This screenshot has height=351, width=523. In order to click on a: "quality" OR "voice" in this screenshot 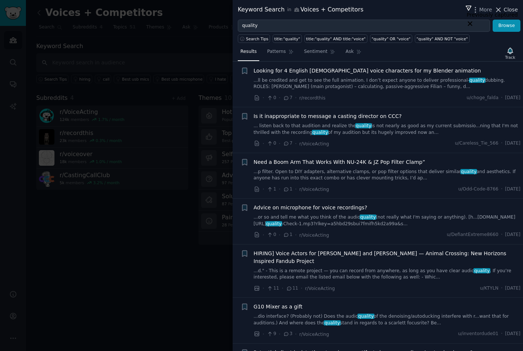, I will do `click(391, 39)`.